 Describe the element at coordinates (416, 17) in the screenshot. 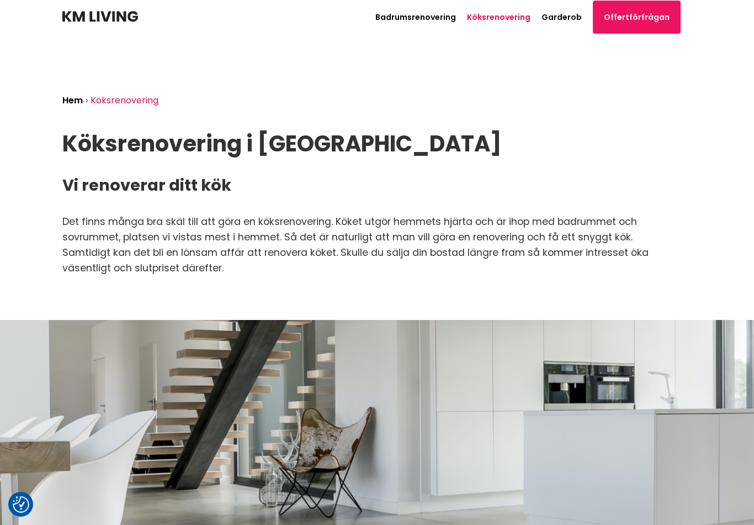

I see `a: Badrumsrenovering` at that location.